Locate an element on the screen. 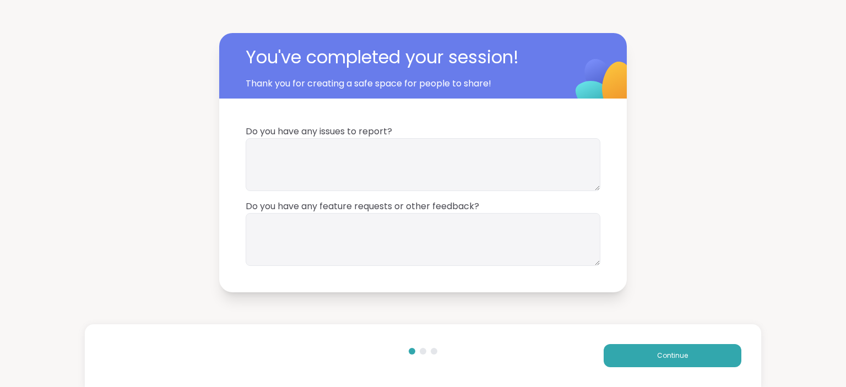  span: Do you have any feature requests or other feedback? is located at coordinates (423, 207).